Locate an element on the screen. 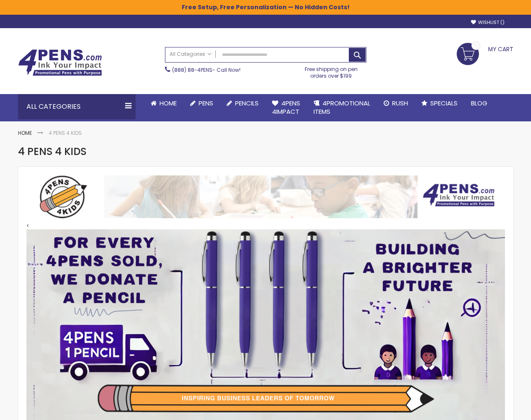  div: Free shipping on pen orders over $199 is located at coordinates (331, 71).